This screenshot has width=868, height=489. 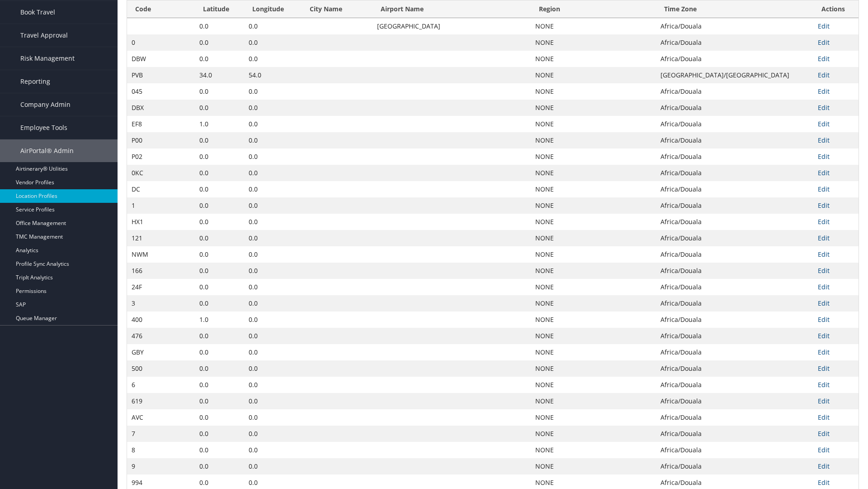 What do you see at coordinates (836, 9) in the screenshot?
I see `th: Actions` at bounding box center [836, 9].